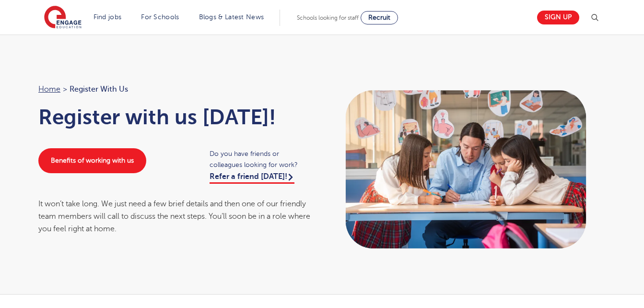 The image size is (644, 308). Describe the element at coordinates (261, 159) in the screenshot. I see `span: Do you have friends or colleagues looking for work?` at that location.